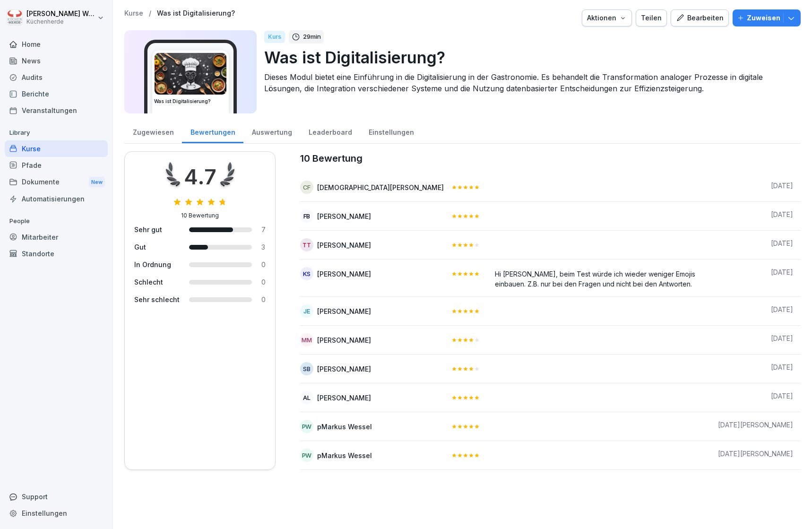 The height and width of the screenshot is (529, 812). Describe the element at coordinates (157, 247) in the screenshot. I see `div: Gut` at that location.